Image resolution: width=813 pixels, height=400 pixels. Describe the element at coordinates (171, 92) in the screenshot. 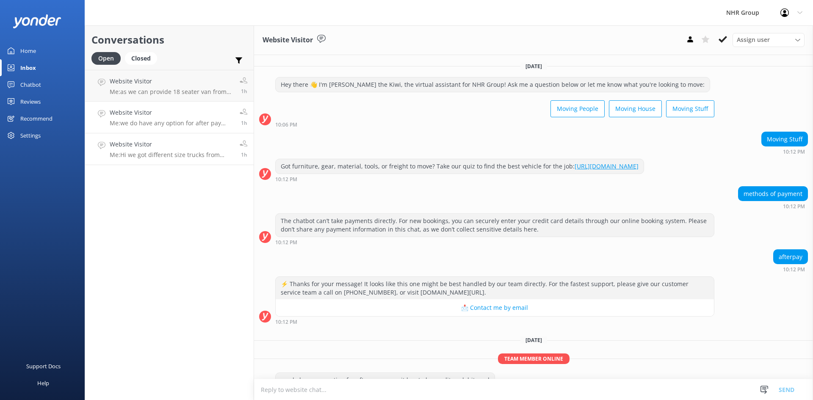

I see `p: Me: as we can provide 18 seater van from Manukau price will be 320a day inculding unlimited kms i...` at that location.